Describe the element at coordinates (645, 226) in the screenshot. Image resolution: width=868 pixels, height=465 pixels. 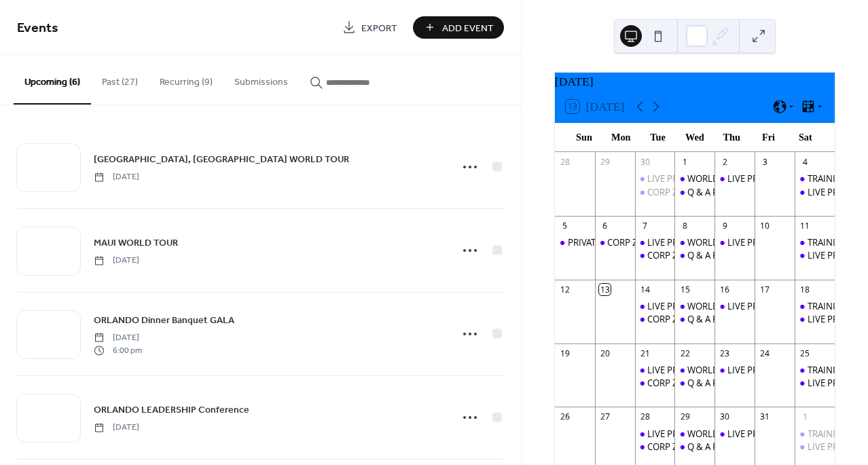
I see `div: 7` at that location.